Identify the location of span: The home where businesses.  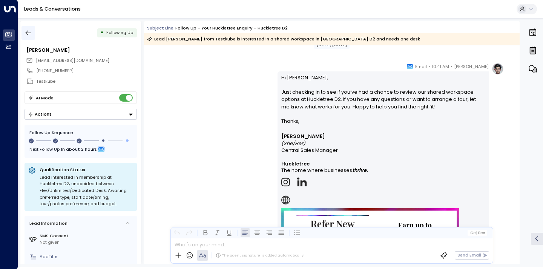
(317, 170).